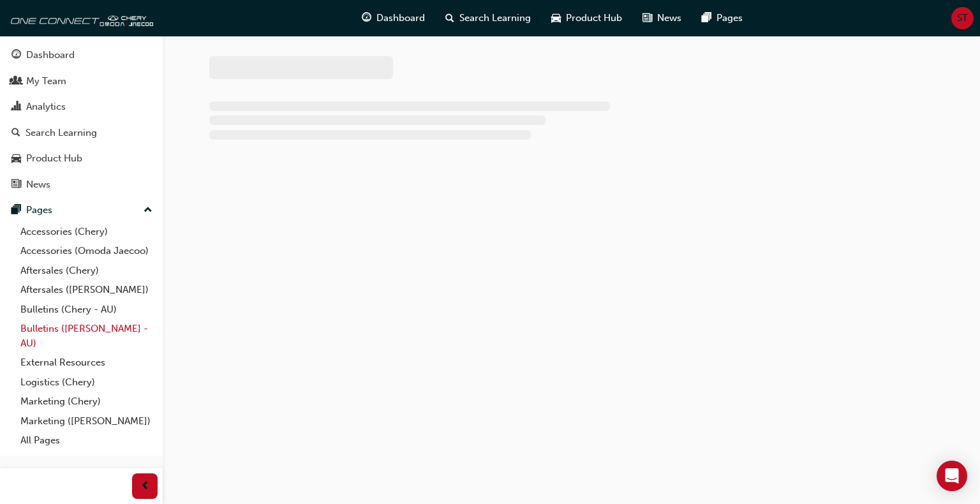 The image size is (980, 504). I want to click on a: Accessories (Omoda Jaecoo), so click(86, 250).